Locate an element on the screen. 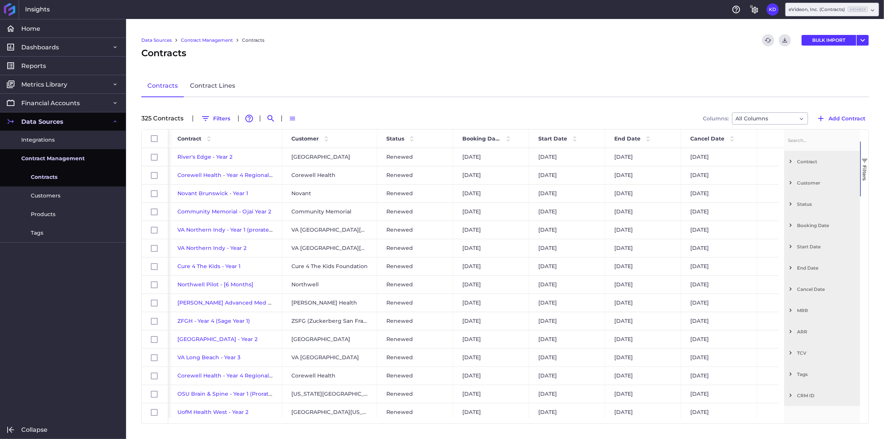 The height and width of the screenshot is (439, 884). div: $6,733.00 is located at coordinates (795, 285).